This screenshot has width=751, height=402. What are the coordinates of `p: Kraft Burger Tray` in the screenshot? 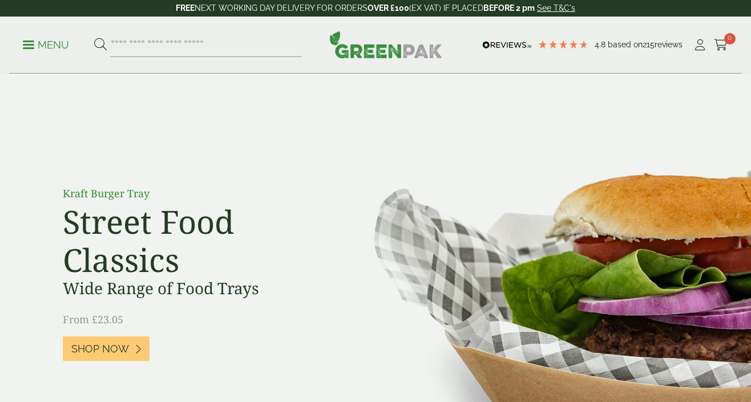 It's located at (191, 193).